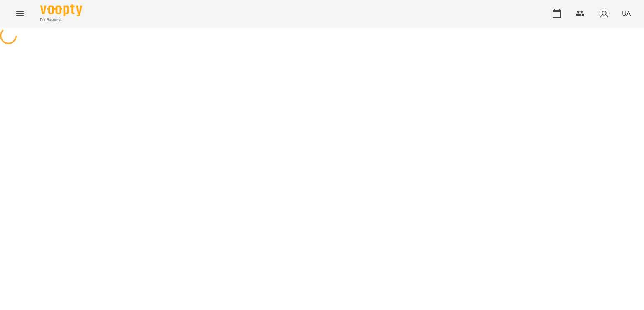 The width and height of the screenshot is (644, 310). Describe the element at coordinates (61, 10) in the screenshot. I see `img: Voopty Logo` at that location.